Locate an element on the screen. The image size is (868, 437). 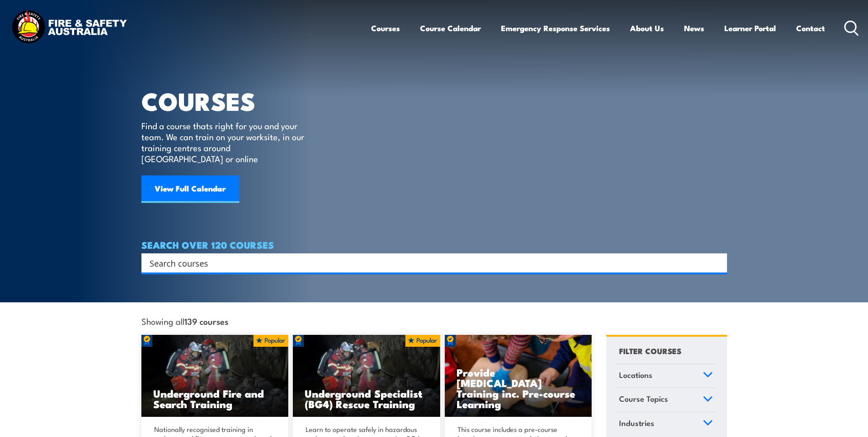
a: Emergency Response Services is located at coordinates (556, 28).